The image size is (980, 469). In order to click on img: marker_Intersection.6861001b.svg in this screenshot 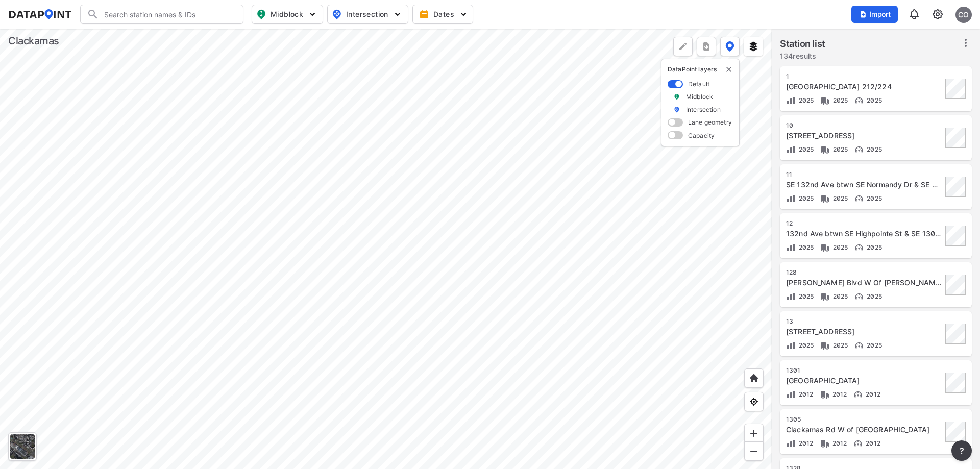, I will do `click(677, 109)`.